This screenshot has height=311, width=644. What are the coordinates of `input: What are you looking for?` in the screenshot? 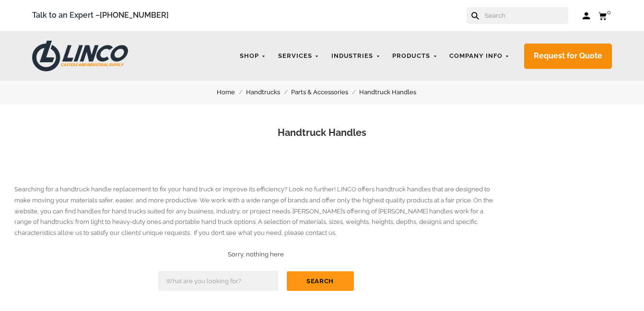 It's located at (218, 281).